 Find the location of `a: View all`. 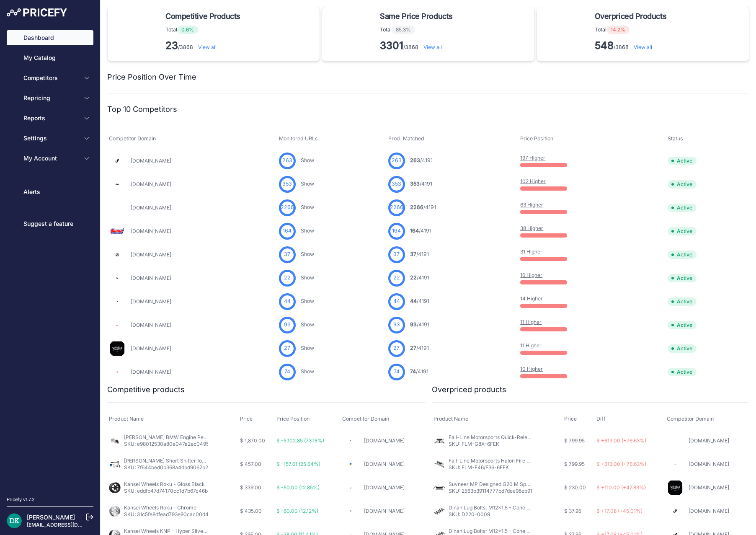

a: View all is located at coordinates (643, 47).